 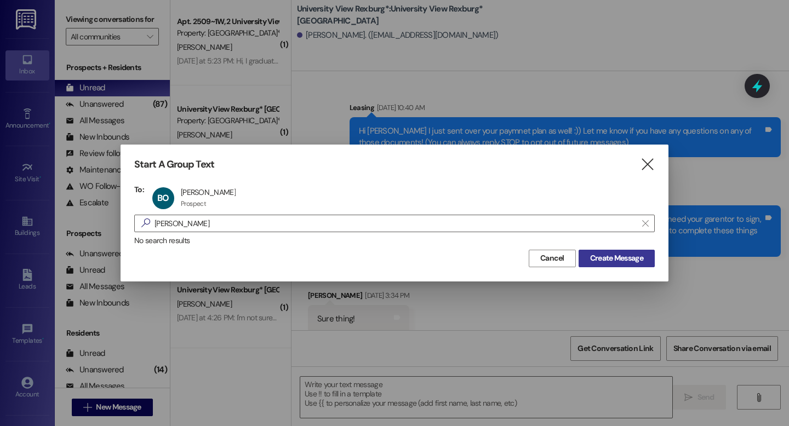 What do you see at coordinates (163, 198) in the screenshot?
I see `span: BO` at bounding box center [163, 198].